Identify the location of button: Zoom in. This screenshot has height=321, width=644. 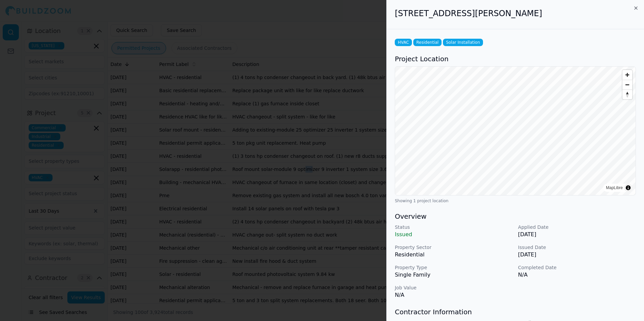
(627, 75).